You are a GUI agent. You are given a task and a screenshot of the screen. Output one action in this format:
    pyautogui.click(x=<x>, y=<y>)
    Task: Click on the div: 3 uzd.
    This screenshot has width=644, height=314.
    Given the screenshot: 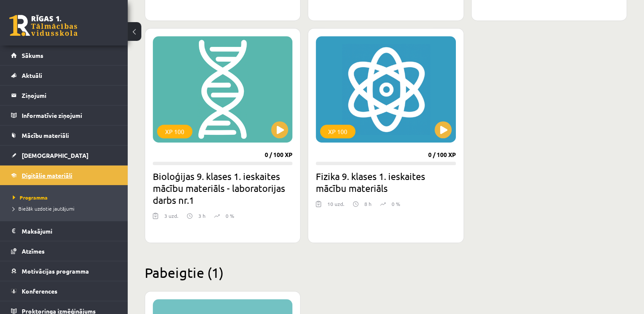 What is the action you would take?
    pyautogui.click(x=171, y=218)
    